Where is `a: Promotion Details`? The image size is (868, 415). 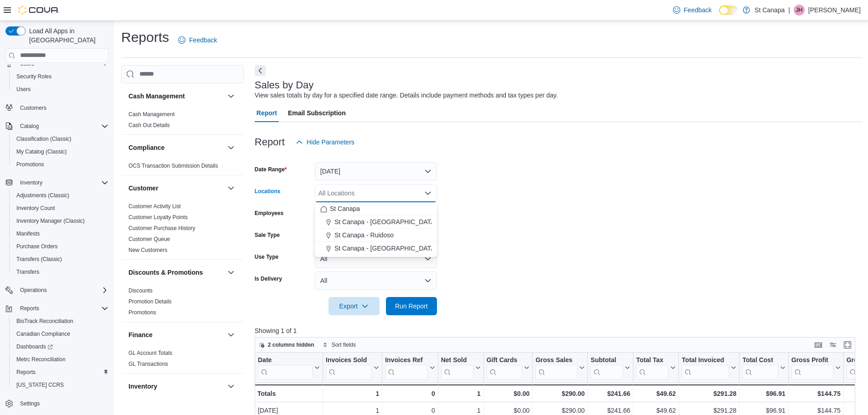 a: Promotion Details is located at coordinates (150, 302).